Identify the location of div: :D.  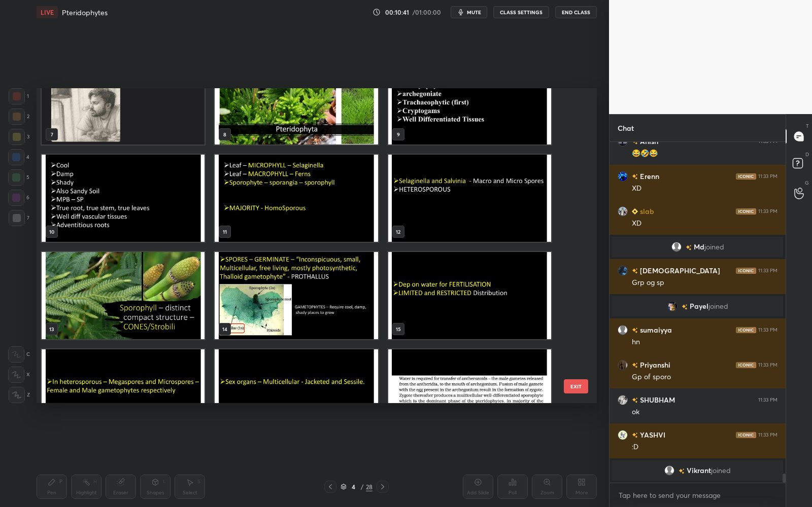
(704, 447).